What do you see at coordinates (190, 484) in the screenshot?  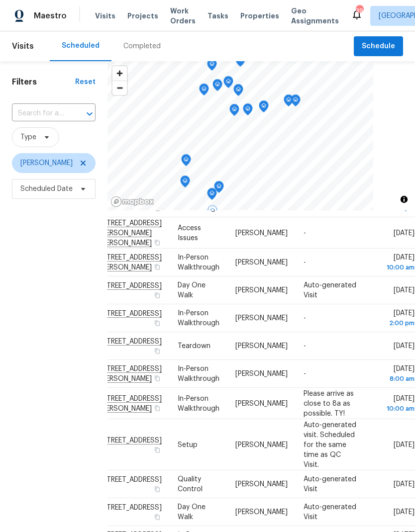 I see `span: Quality Control` at bounding box center [190, 484].